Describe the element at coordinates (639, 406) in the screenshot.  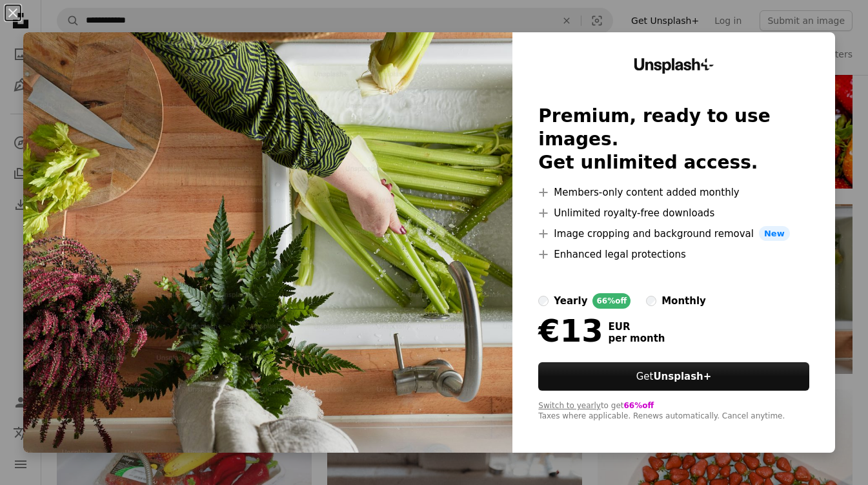
I see `span: 66% off` at that location.